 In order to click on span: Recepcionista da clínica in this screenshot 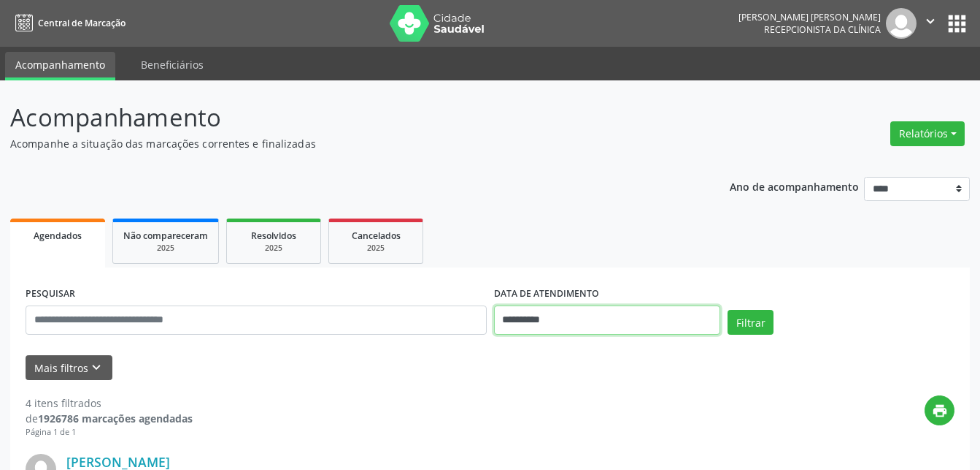, I will do `click(823, 29)`.